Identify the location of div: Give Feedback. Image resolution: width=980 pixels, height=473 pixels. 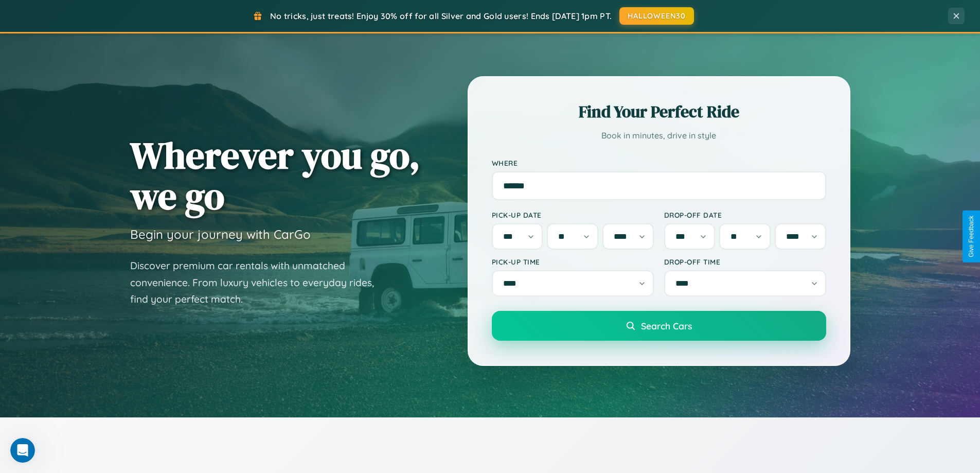
(971, 236).